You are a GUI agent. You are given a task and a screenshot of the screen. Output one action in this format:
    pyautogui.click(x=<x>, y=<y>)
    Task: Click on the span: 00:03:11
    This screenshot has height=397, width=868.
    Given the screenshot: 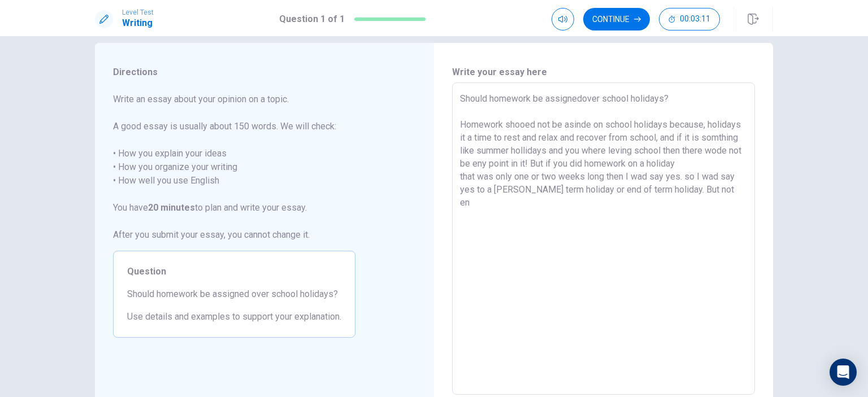 What is the action you would take?
    pyautogui.click(x=695, y=19)
    